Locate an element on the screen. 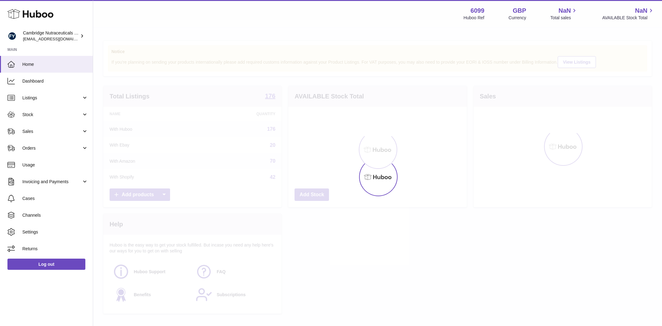 The height and width of the screenshot is (326, 662). div: Huboo Ref is located at coordinates (474, 18).